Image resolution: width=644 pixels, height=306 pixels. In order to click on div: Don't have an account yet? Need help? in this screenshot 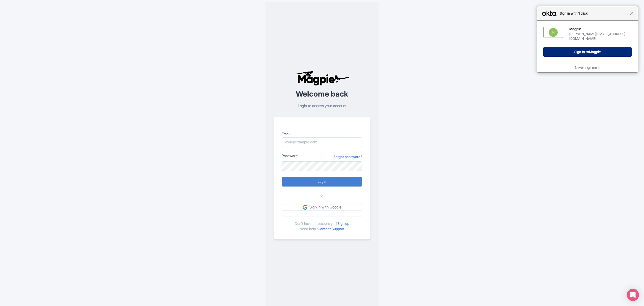, I will do `click(322, 224)`.